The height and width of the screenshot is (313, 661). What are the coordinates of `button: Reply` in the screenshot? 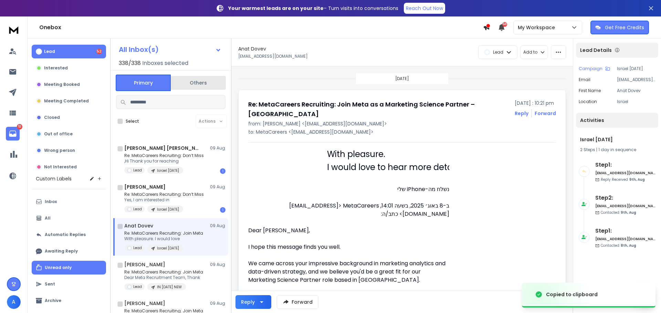 It's located at (253, 302).